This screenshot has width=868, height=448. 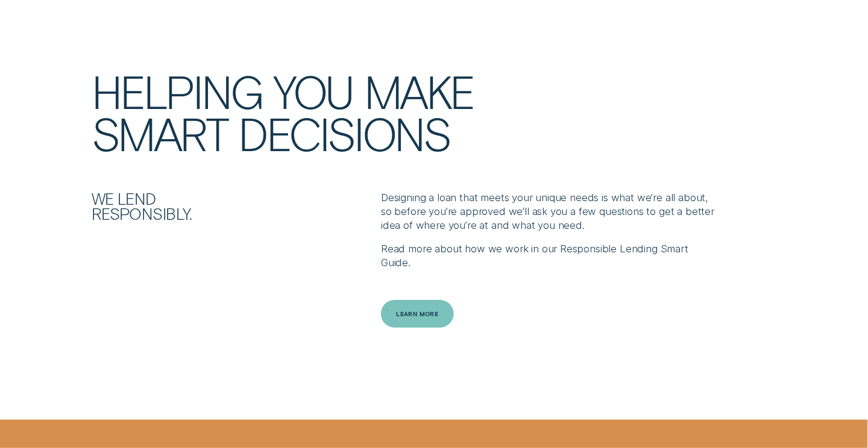 I want to click on h2: HELPING YOU MAKE SMART DECISIONS, so click(x=347, y=112).